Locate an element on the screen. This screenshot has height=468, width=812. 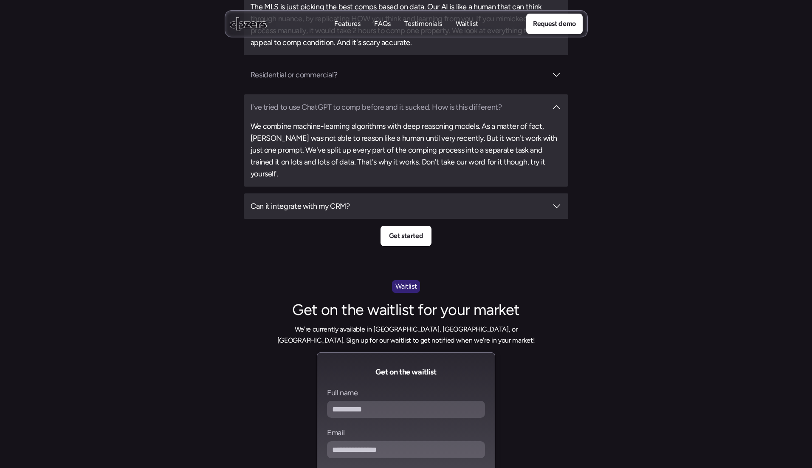
h3: Can it integrate with my CRM? is located at coordinates (399, 206).